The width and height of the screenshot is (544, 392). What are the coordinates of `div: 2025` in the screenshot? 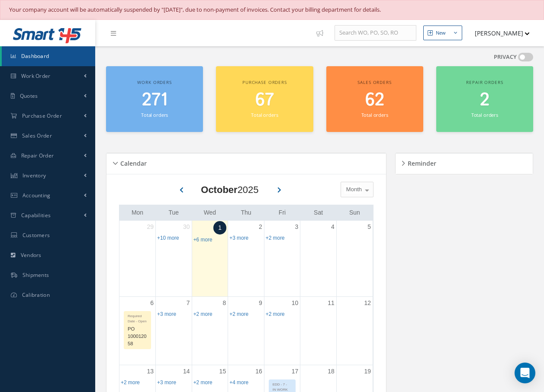 It's located at (229, 190).